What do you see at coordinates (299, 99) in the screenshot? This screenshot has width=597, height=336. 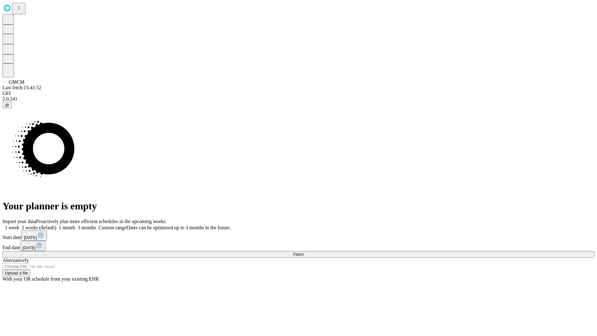 I see `div: 2.0.241` at bounding box center [299, 99].